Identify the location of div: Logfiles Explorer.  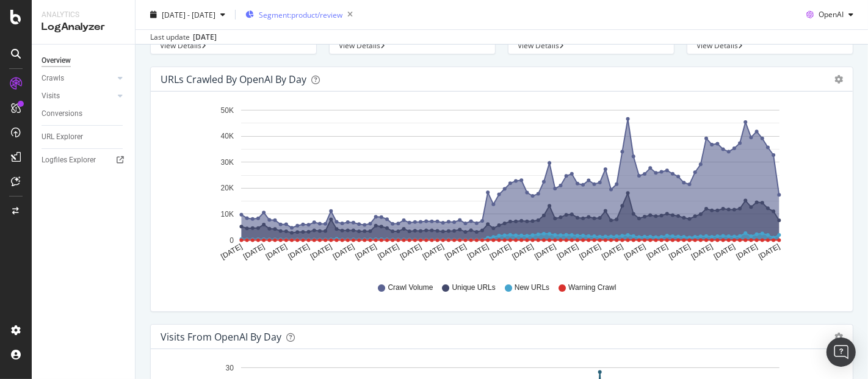
(69, 160).